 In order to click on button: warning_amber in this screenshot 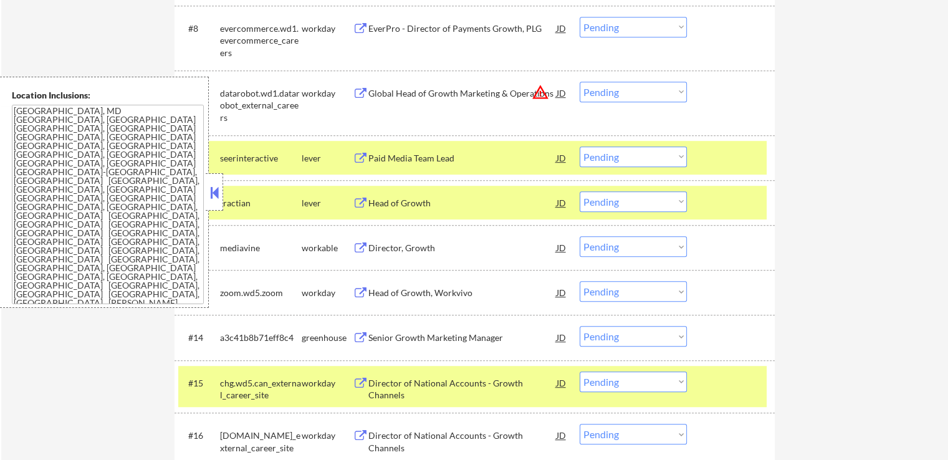, I will do `click(540, 92)`.